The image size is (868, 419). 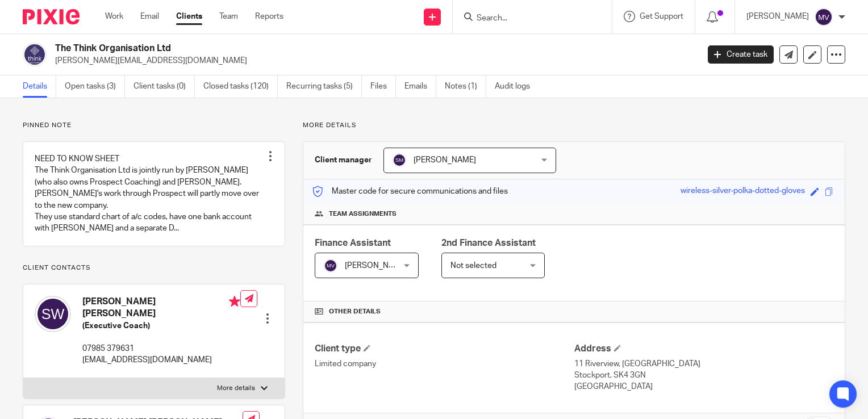 I want to click on img: Pixie, so click(x=51, y=16).